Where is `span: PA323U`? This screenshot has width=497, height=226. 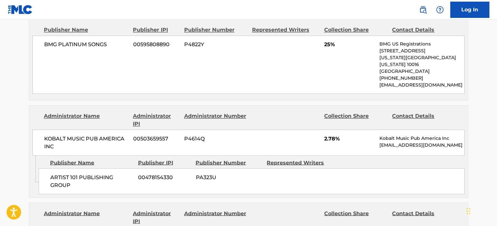
span: PA323U is located at coordinates (229, 177).